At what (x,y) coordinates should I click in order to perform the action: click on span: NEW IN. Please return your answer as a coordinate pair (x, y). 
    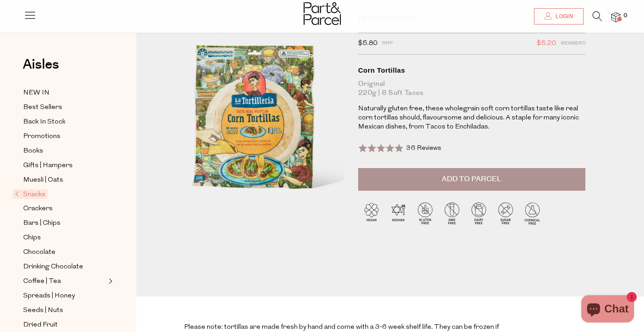
    Looking at the image, I should click on (36, 93).